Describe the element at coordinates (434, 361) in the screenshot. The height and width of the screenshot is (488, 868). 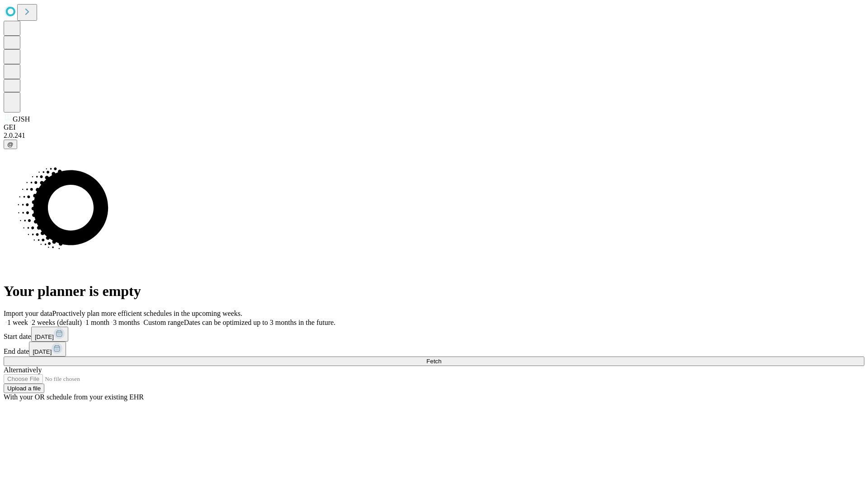
I see `button: Fetch` at that location.